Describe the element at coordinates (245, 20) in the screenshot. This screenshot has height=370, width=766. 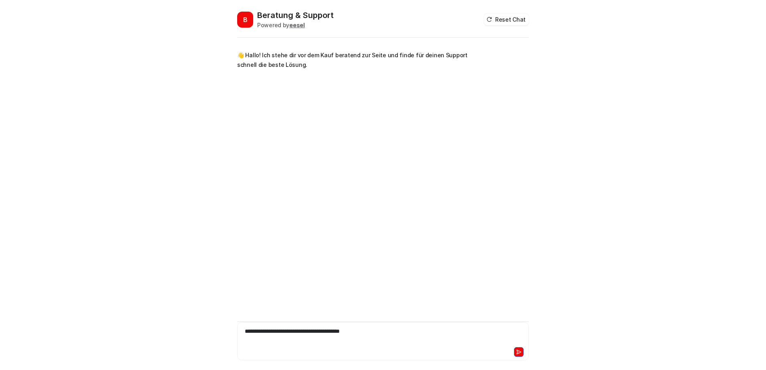
I see `span: B` at that location.